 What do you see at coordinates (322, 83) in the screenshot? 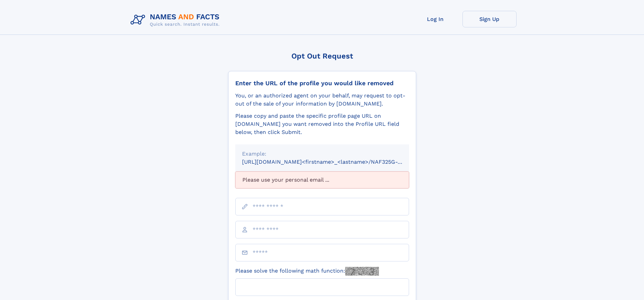
I see `div: Enter the URL of the profile you would like removed` at bounding box center [322, 83].